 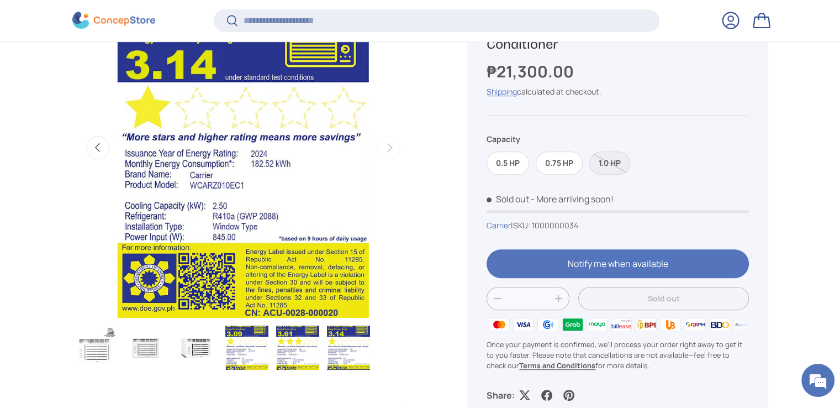 I want to click on span: 1000000034, so click(x=555, y=225).